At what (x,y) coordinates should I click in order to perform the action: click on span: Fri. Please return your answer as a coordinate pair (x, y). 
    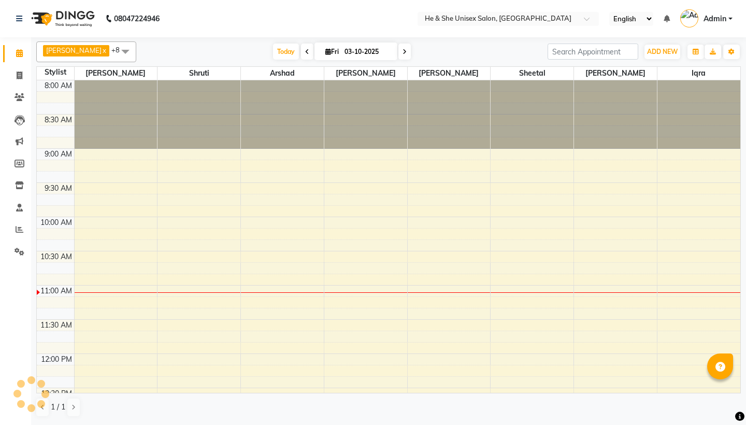
    Looking at the image, I should click on (332, 51).